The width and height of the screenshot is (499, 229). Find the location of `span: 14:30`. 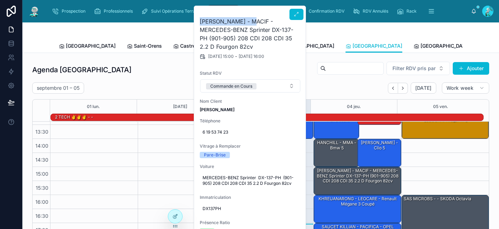

span: 14:30 is located at coordinates (42, 160).